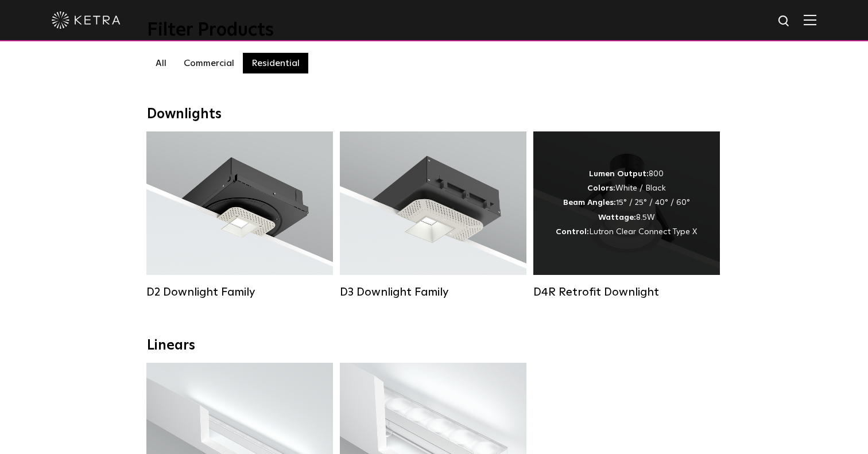  What do you see at coordinates (240, 292) in the screenshot?
I see `div: D2 Downlight Family` at bounding box center [240, 292].